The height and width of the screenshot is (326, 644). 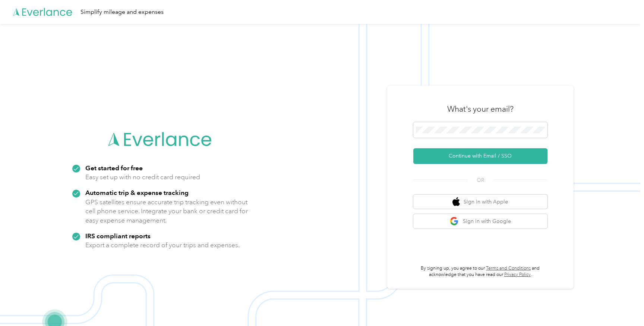 What do you see at coordinates (455, 221) in the screenshot?
I see `img: google logo` at bounding box center [455, 221].